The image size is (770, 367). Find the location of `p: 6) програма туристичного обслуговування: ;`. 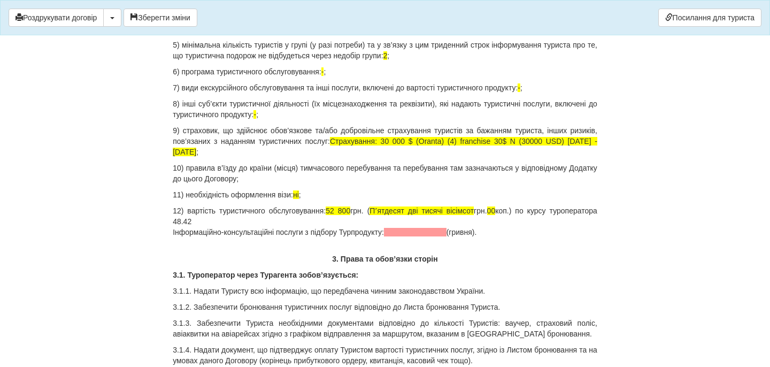

p: 6) програма туристичного обслуговування: ; is located at coordinates (385, 72).